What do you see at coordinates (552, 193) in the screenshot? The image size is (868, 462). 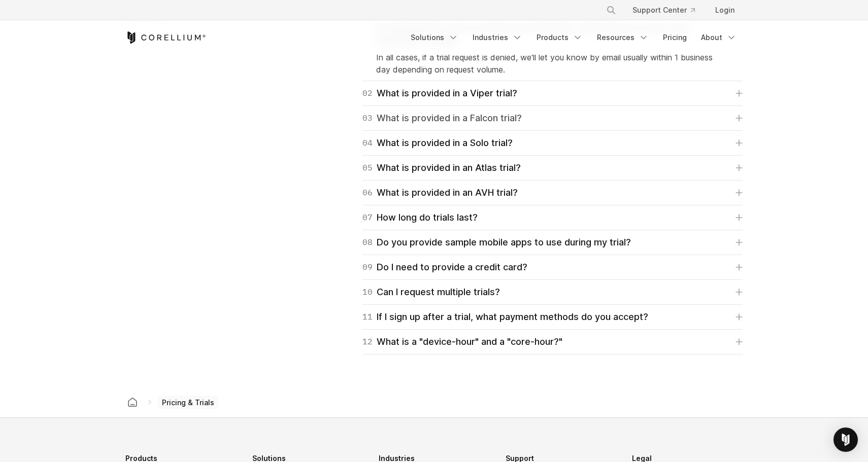 I see `a: 06What is provided in an AVH trial?` at bounding box center [552, 193].